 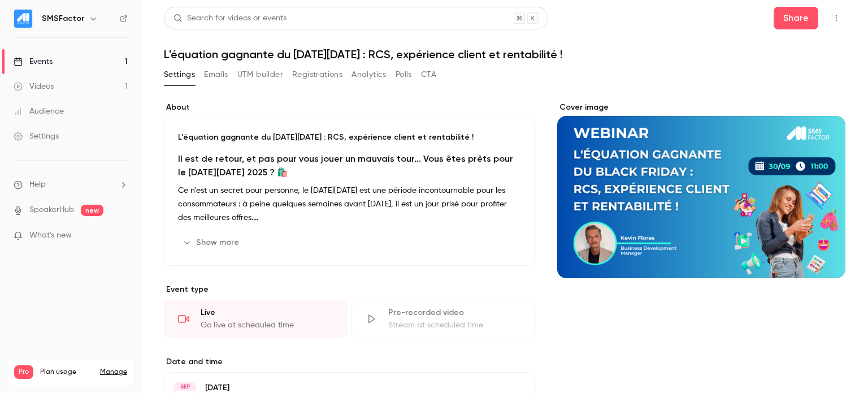 What do you see at coordinates (317, 75) in the screenshot?
I see `button: Registrations` at bounding box center [317, 75].